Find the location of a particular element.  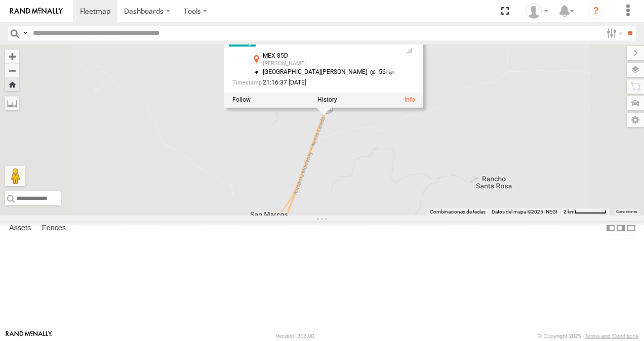

div: Version: 306.00 is located at coordinates (295, 336).